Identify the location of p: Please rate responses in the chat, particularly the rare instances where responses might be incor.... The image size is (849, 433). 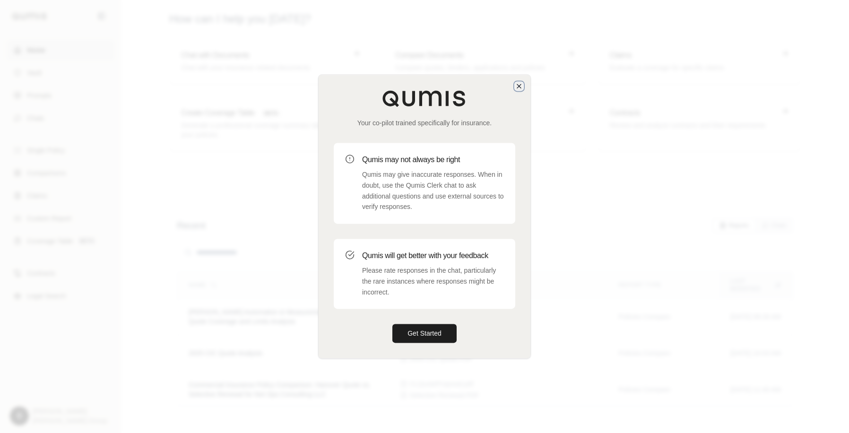
(433, 281).